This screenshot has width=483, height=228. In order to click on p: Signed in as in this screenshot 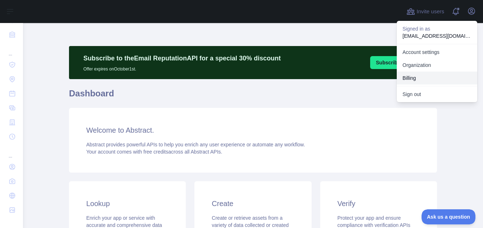, I will do `click(437, 29)`.